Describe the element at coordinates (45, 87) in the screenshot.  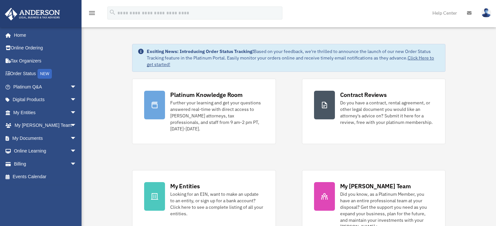
I see `a: Platinum Q&Aarrow_drop_down` at that location.